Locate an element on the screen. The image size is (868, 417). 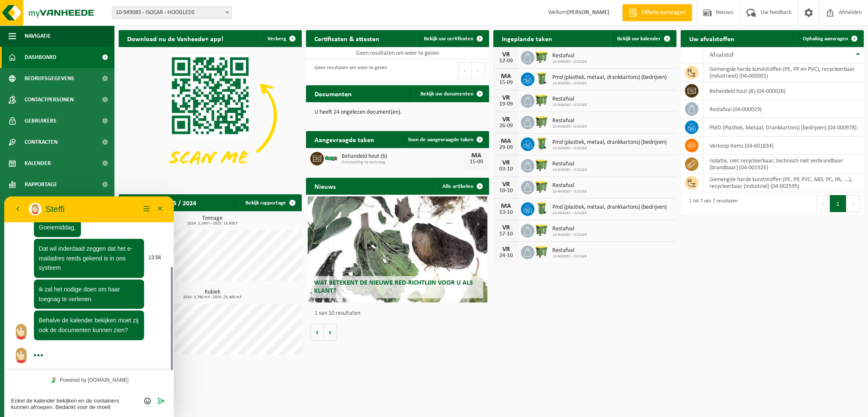
h2: Download nu de Vanheede+ app! is located at coordinates (175, 38).